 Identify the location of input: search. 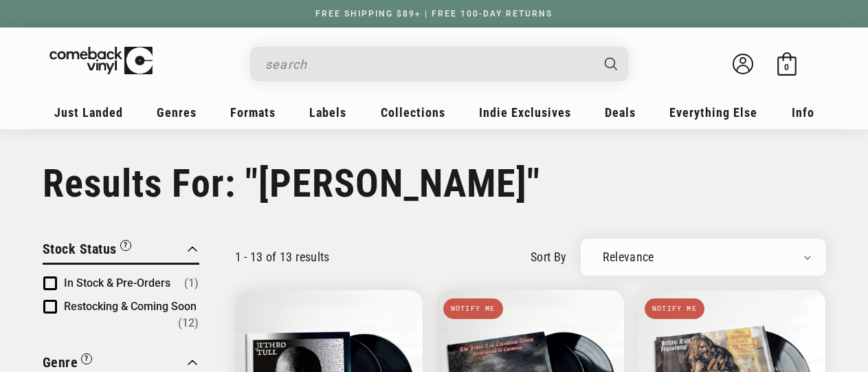
(428, 64).